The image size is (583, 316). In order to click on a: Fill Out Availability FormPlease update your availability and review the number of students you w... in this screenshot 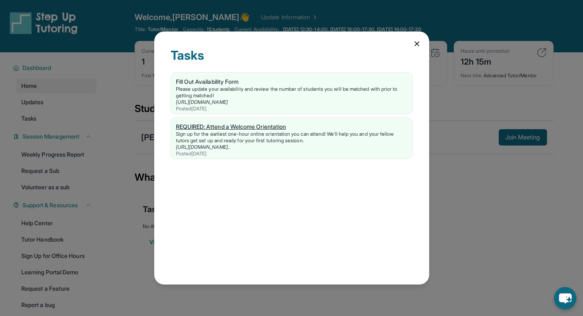, I will do `click(292, 93)`.